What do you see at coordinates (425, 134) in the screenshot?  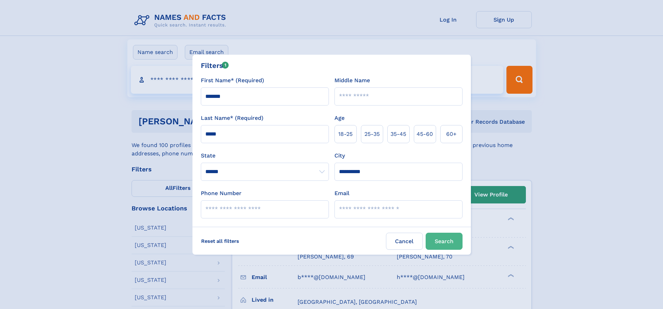 I see `span: 45‑60` at bounding box center [425, 134].